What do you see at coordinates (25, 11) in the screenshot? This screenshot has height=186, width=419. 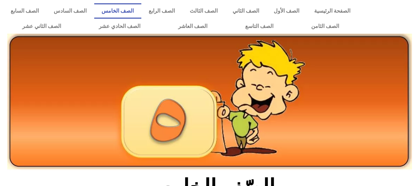 I see `a: الصف السابع` at bounding box center [25, 11].